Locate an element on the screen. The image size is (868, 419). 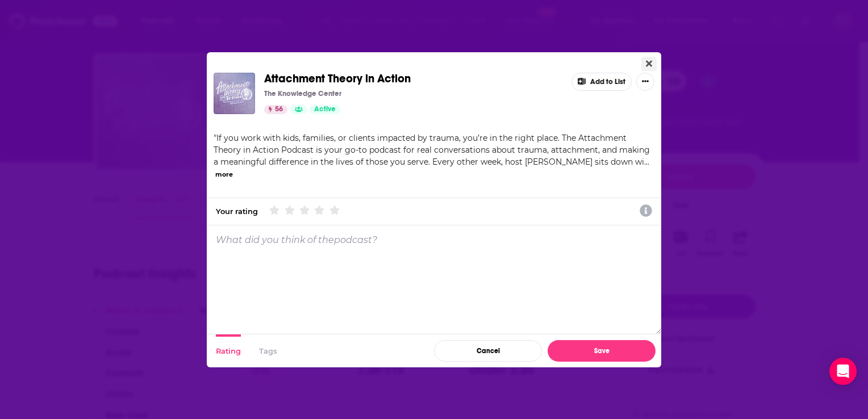
p: What did you think of the podcast ? is located at coordinates (296, 240).